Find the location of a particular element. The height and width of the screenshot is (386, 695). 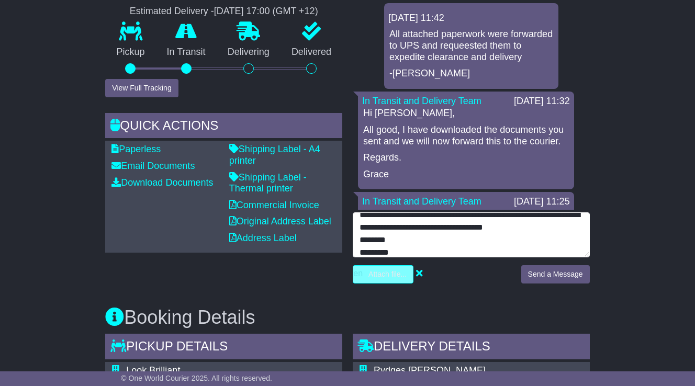

div: Delivery Details is located at coordinates (471, 348).